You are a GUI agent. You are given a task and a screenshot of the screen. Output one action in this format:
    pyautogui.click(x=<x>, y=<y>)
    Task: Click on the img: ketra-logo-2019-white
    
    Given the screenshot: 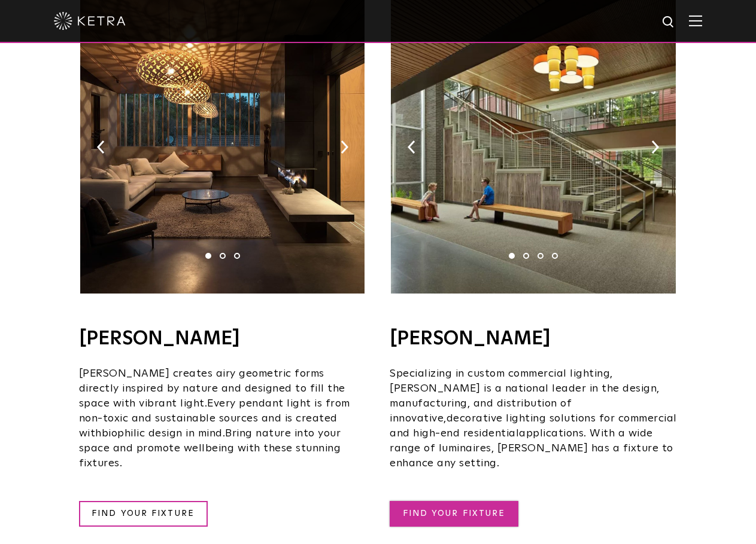 What is the action you would take?
    pyautogui.click(x=89, y=21)
    